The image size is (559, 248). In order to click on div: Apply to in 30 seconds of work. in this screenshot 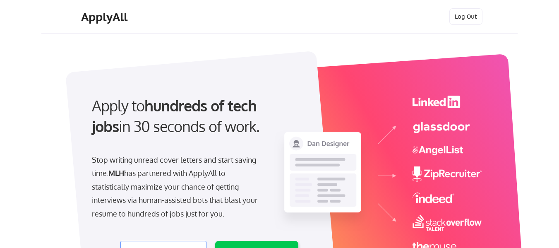, I will do `click(193, 116)`.